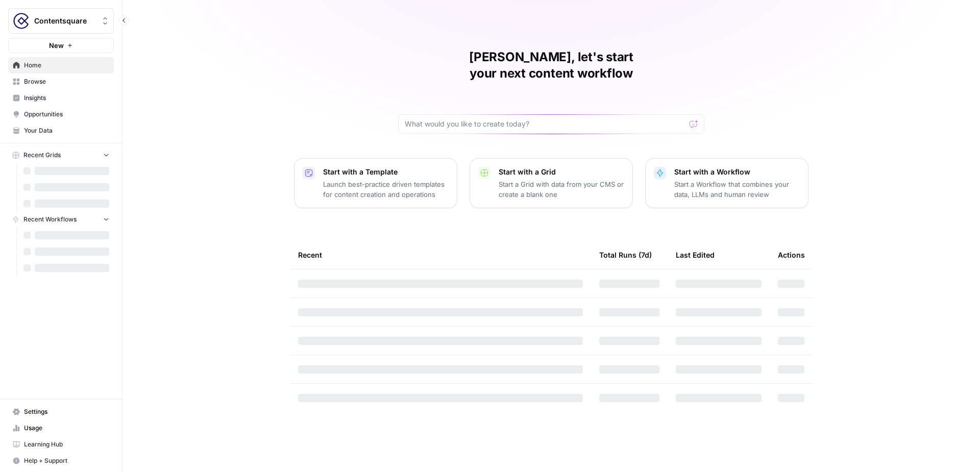 The image size is (980, 473). I want to click on a: Your Data, so click(61, 131).